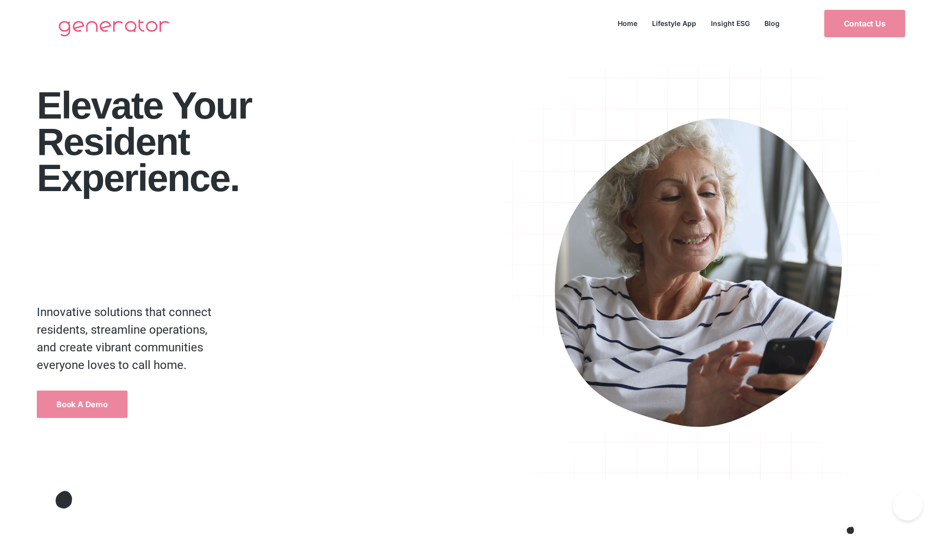  I want to click on a: Blog, so click(771, 23).